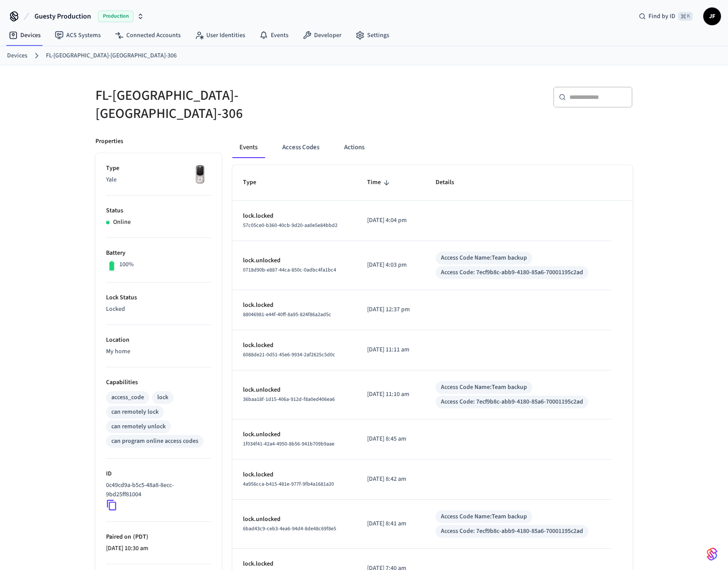 This screenshot has height=570, width=728. I want to click on span: 88046981-e44f-40ff-8a95-824f86a2ad5c, so click(287, 314).